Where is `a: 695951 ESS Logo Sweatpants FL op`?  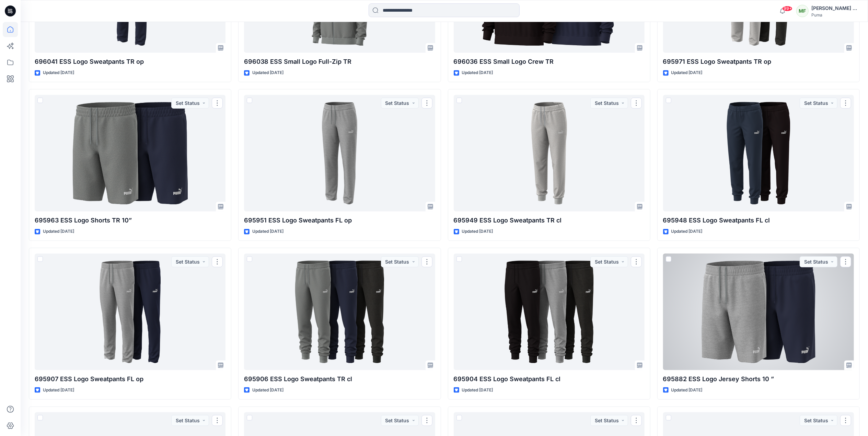
a: 695951 ESS Logo Sweatpants FL op is located at coordinates (339, 153).